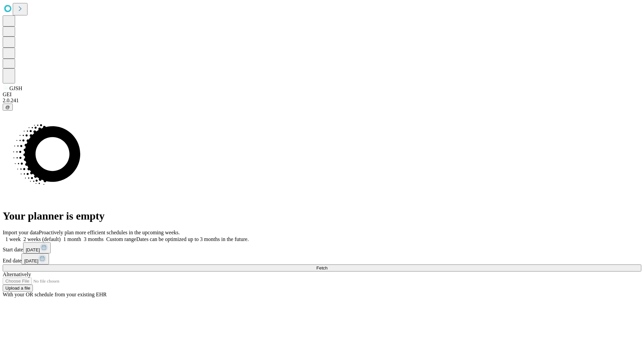 The image size is (644, 362). Describe the element at coordinates (17, 274) in the screenshot. I see `span: Alternatively` at that location.